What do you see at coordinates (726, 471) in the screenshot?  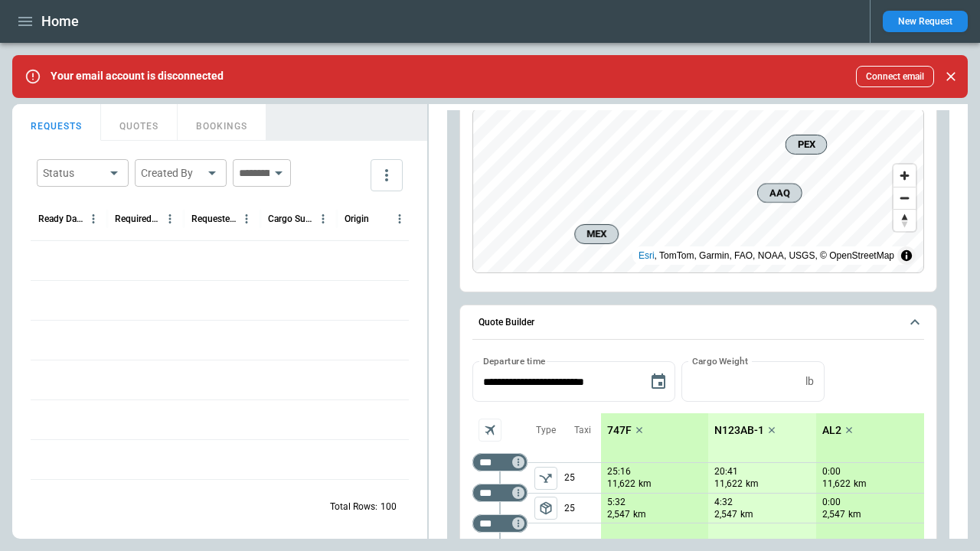 I see `p: 20:41` at bounding box center [726, 471].